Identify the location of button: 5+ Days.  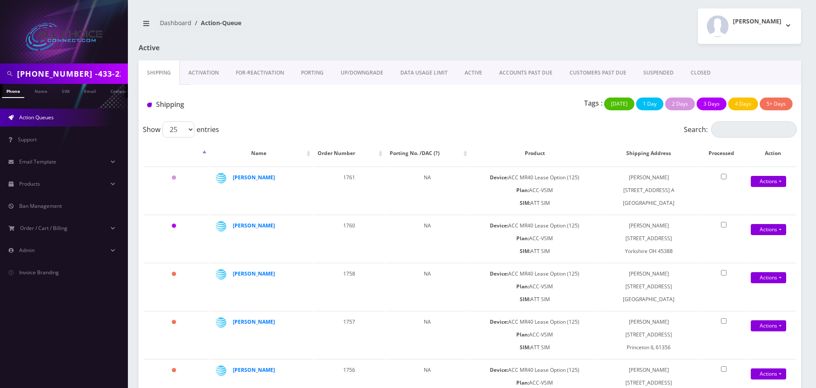
(776, 104).